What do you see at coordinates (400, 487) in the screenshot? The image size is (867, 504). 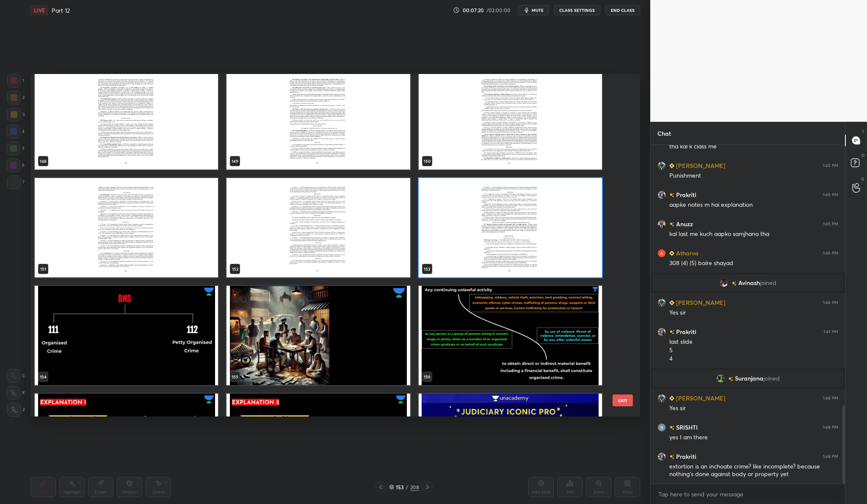 I see `div: 153` at bounding box center [400, 487].